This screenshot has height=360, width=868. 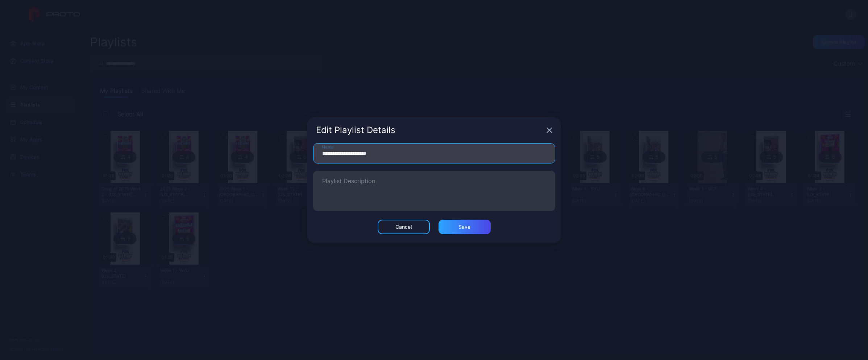 What do you see at coordinates (434, 154) in the screenshot?
I see `input: Name` at bounding box center [434, 154].